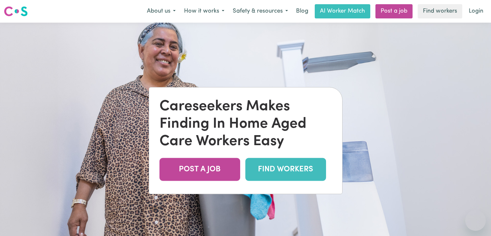 The width and height of the screenshot is (491, 236). Describe the element at coordinates (16, 11) in the screenshot. I see `img: Careseekers logo` at that location.